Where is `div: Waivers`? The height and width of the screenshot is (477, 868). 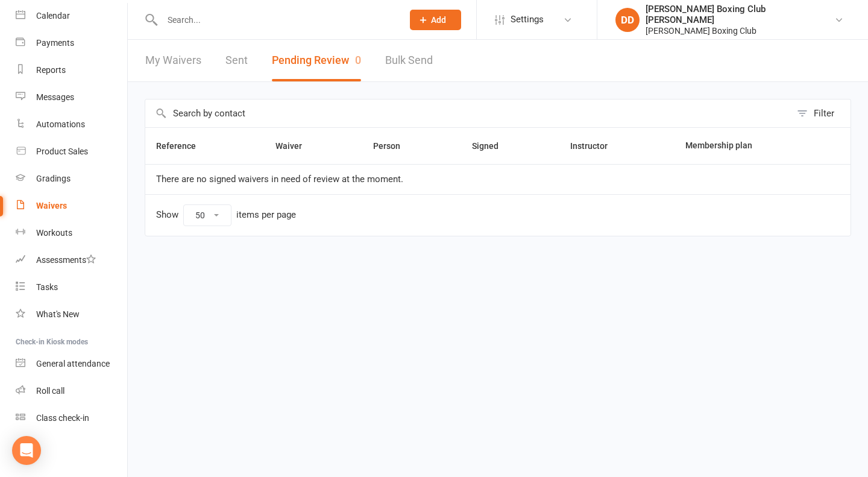
div: Waivers is located at coordinates (51, 206).